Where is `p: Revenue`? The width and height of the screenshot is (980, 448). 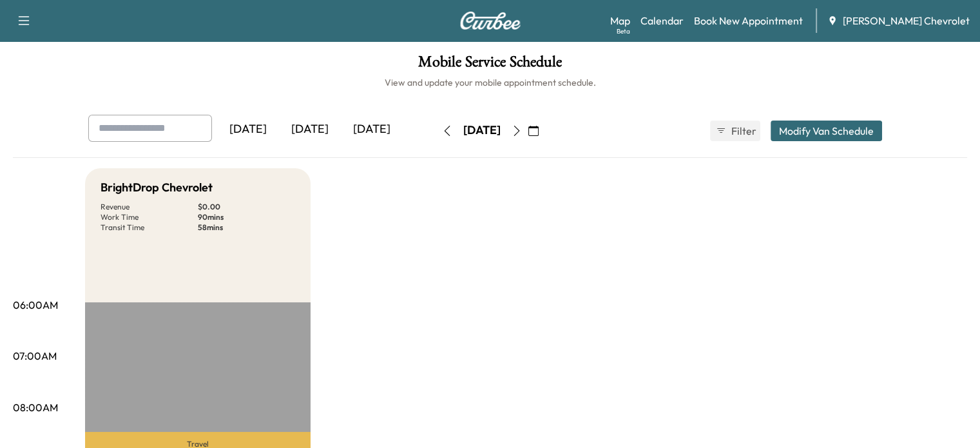 p: Revenue is located at coordinates (149, 206).